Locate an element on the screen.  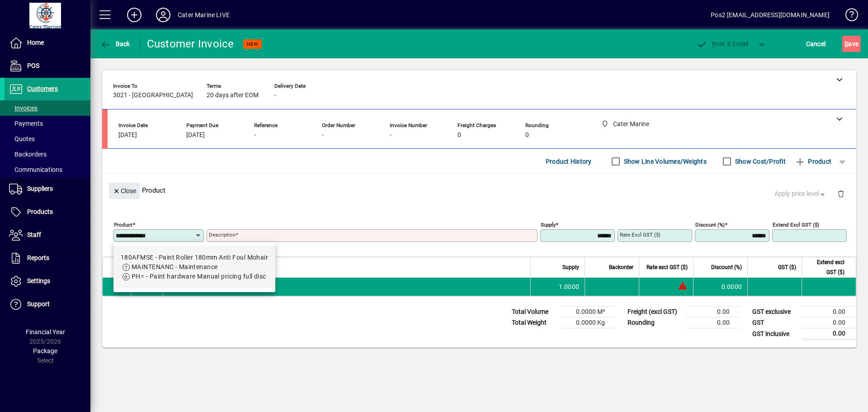
a: Home is located at coordinates (48, 43).